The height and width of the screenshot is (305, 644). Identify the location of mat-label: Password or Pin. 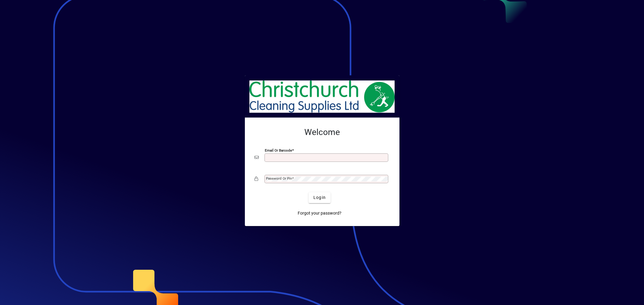
(279, 179).